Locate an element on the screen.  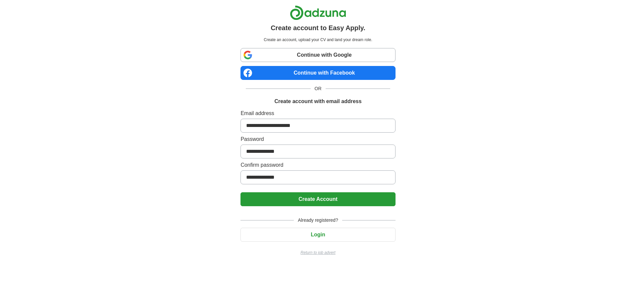
label: Password is located at coordinates (318, 139).